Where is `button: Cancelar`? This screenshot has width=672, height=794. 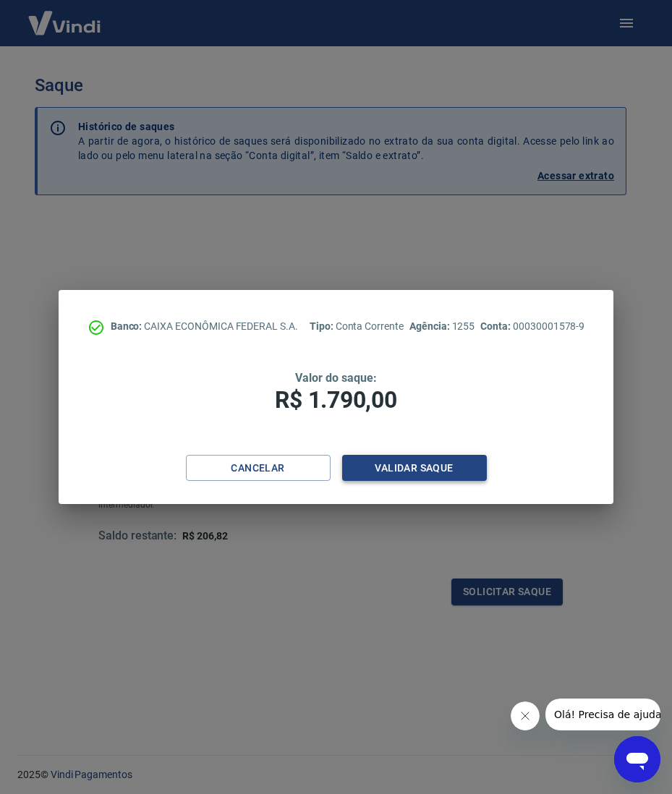 button: Cancelar is located at coordinates (258, 468).